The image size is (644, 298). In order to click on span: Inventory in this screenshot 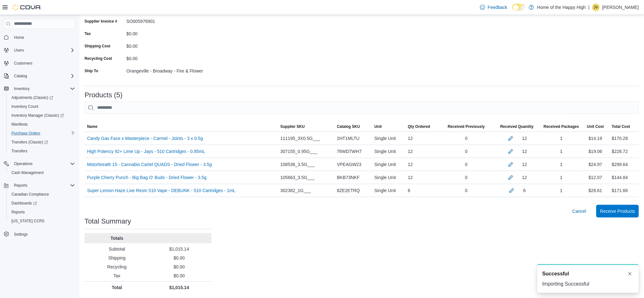, I will do `click(22, 88)`.